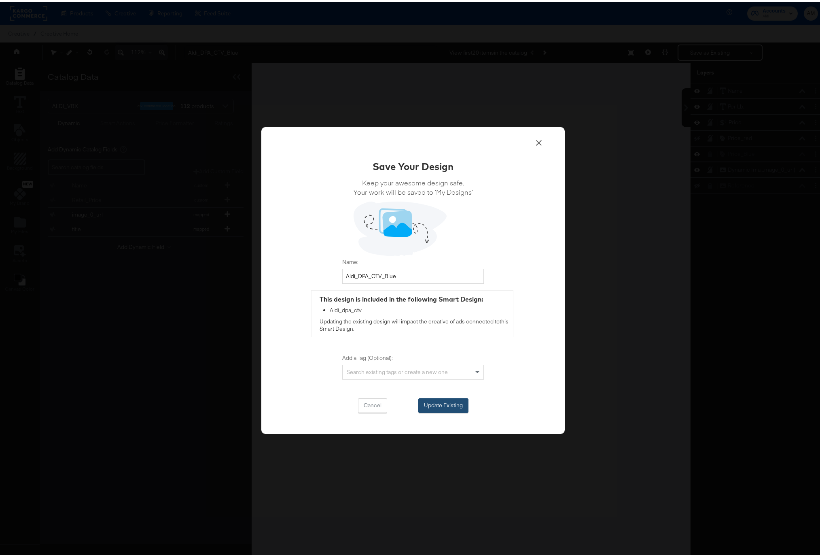 This screenshot has height=557, width=820. What do you see at coordinates (419, 308) in the screenshot?
I see `div: Aldi_dpa_ctv` at bounding box center [419, 308].